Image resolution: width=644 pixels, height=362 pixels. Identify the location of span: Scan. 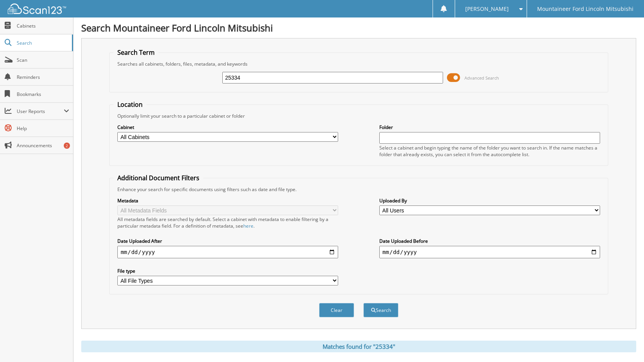
(43, 60).